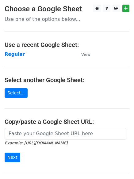 This screenshot has height=179, width=134. Describe the element at coordinates (15, 54) in the screenshot. I see `a: Regular` at that location.